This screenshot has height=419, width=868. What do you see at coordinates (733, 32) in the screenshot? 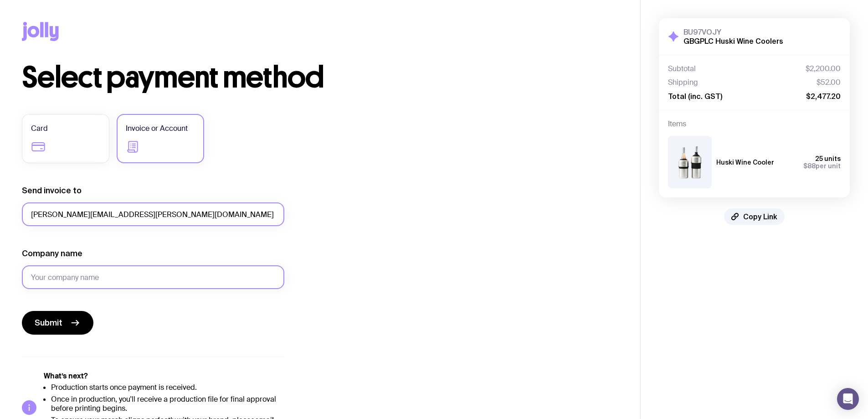
I see `h3: BU97VOJY` at bounding box center [733, 32].